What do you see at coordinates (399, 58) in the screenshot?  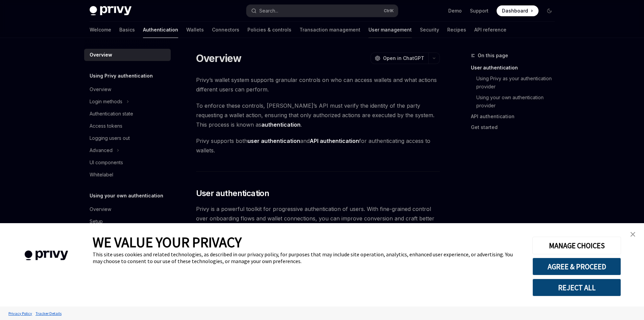 I see `button: Open in ChatGPT` at bounding box center [399, 58].